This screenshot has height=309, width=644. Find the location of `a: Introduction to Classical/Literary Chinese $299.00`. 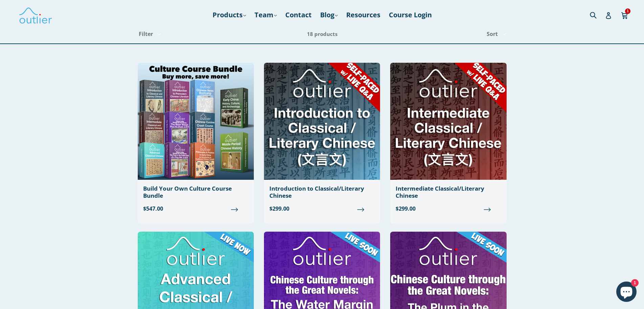

a: Introduction to Classical/Literary Chinese $299.00 is located at coordinates (322, 141).